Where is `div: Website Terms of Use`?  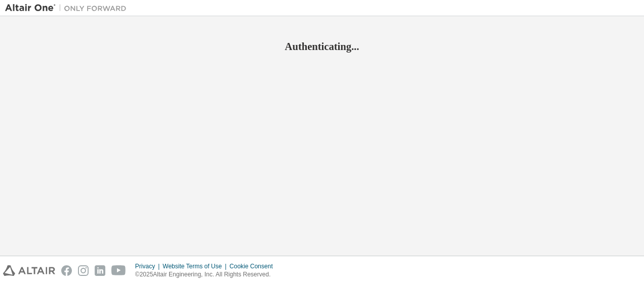
div: Website Terms of Use is located at coordinates (196, 267).